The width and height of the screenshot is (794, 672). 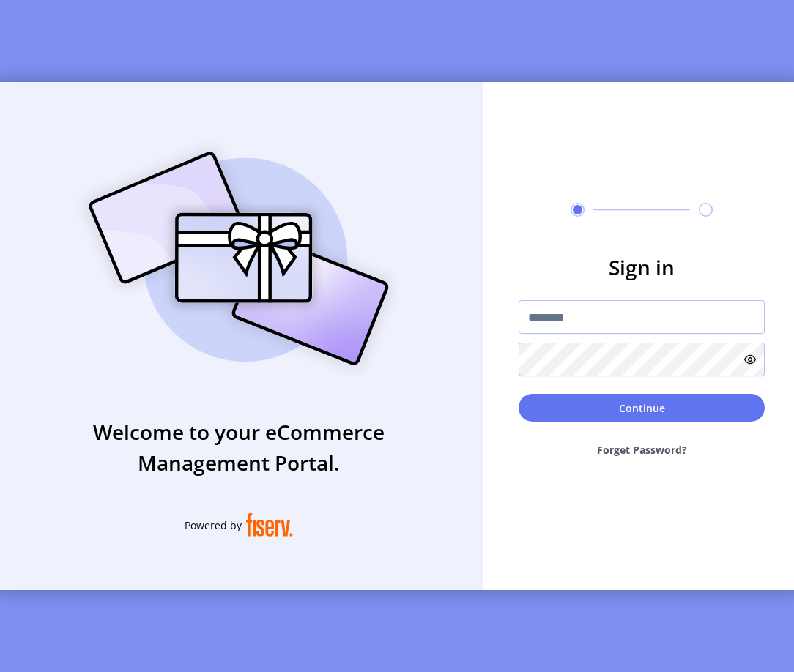 I want to click on img: card_Illustration.svg, so click(x=239, y=259).